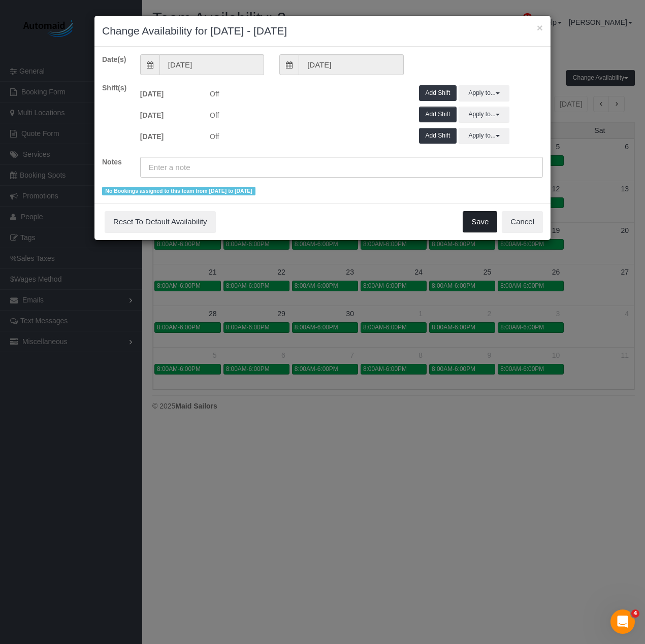 Image resolution: width=645 pixels, height=644 pixels. Describe the element at coordinates (113, 88) in the screenshot. I see `label: Shift(s)` at that location.